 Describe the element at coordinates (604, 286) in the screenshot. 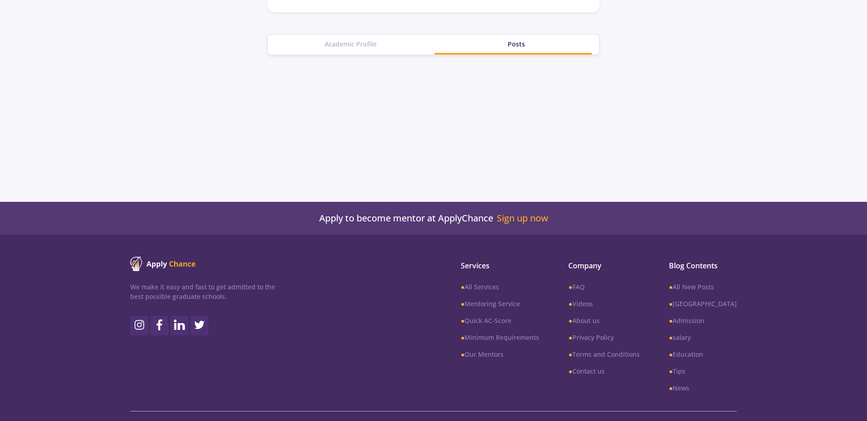

I see `a: ●FAQ` at that location.